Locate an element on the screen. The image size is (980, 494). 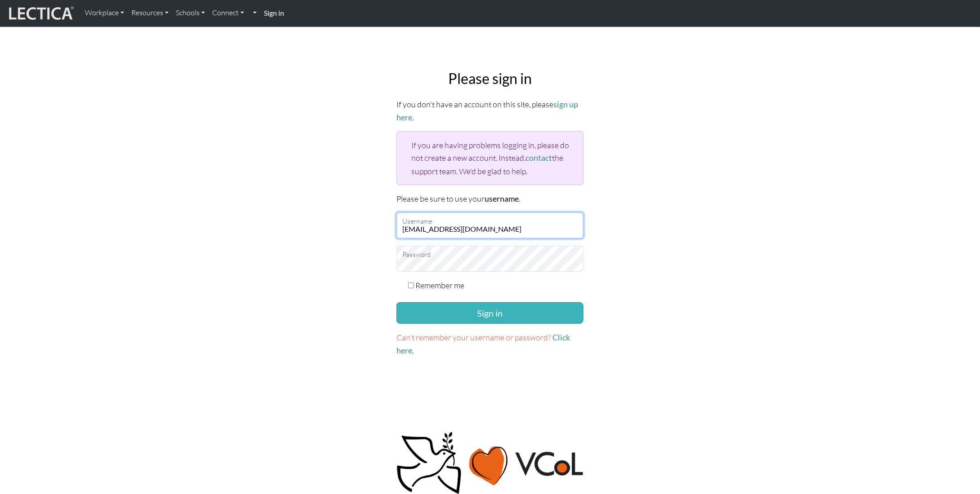
div: If you are having problems logging in, please do not create a new account. Instead, the support t... is located at coordinates (490, 158).